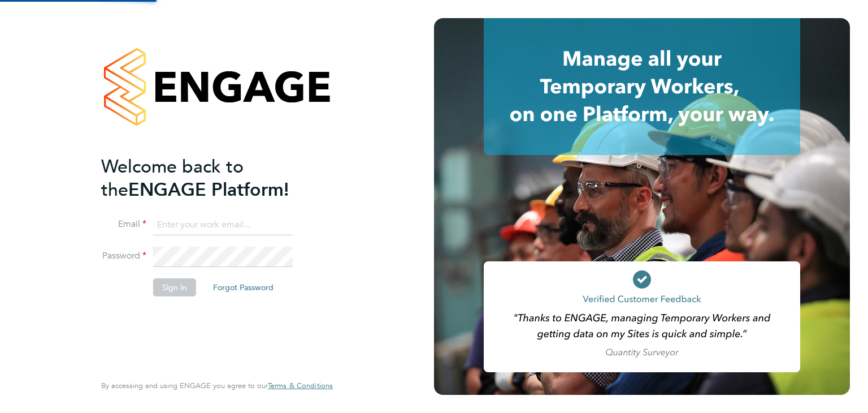  I want to click on button: Forgot Password, so click(243, 288).